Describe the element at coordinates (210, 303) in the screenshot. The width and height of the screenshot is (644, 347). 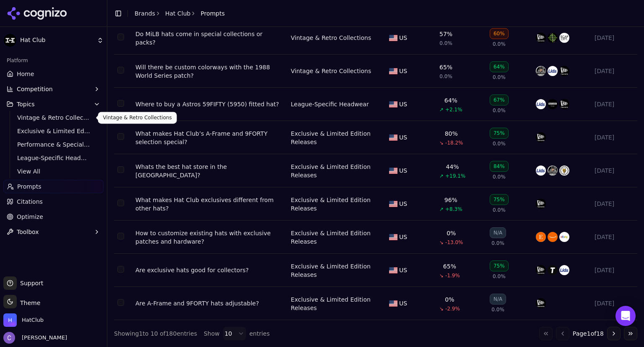
I see `a: Are A-Frame and 9FORTY hats adjustable?` at that location.